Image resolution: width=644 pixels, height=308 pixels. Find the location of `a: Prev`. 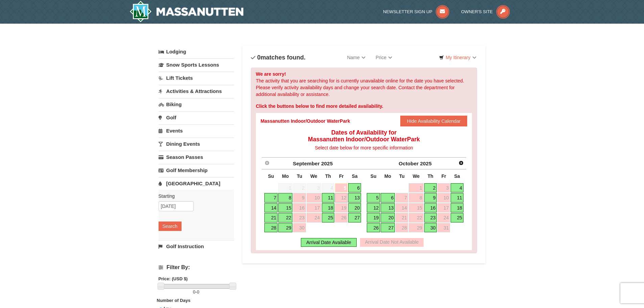

a: Prev is located at coordinates (267, 163).